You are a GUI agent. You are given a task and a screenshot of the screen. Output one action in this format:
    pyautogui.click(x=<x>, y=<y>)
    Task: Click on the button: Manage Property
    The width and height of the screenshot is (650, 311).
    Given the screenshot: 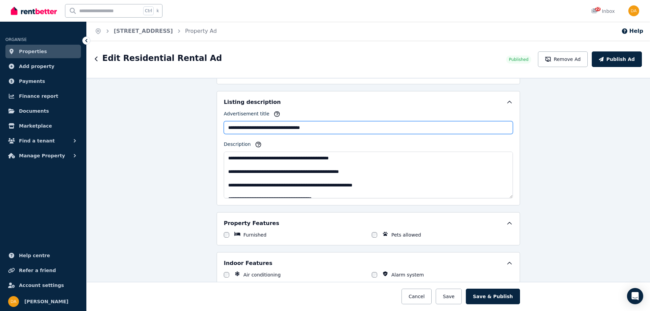 What is the action you would take?
    pyautogui.click(x=43, y=156)
    